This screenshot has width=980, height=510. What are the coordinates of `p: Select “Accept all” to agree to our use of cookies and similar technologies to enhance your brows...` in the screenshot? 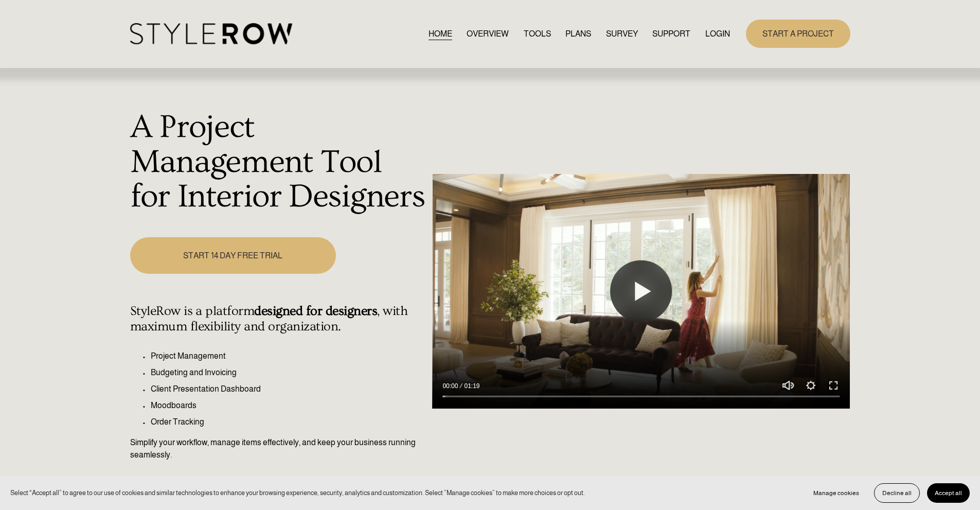 It's located at (297, 492).